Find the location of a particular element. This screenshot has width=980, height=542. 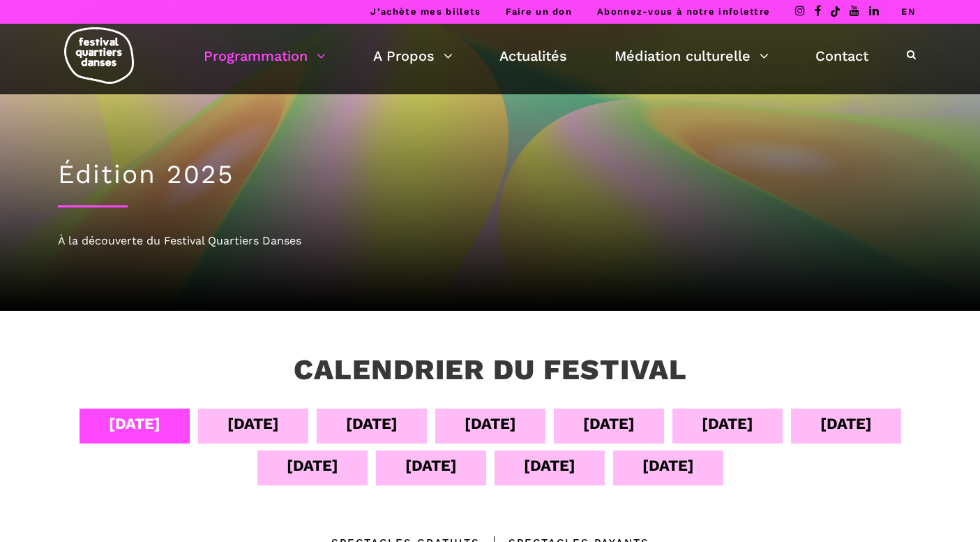

a: Contact is located at coordinates (842, 56).